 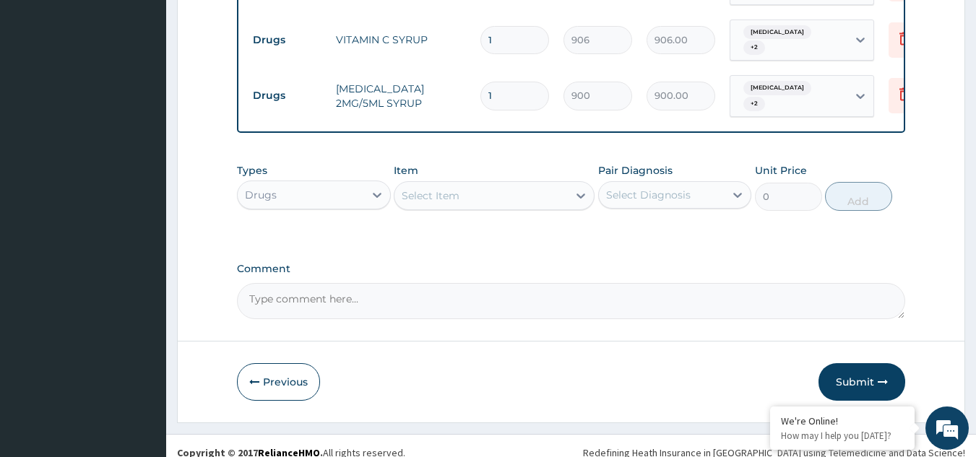 I want to click on button: Submit, so click(x=862, y=382).